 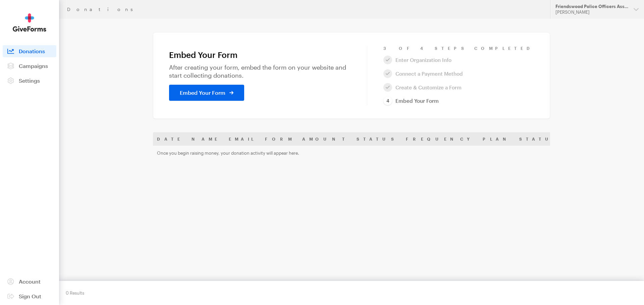 What do you see at coordinates (29, 80) in the screenshot?
I see `span: Settings` at bounding box center [29, 80].